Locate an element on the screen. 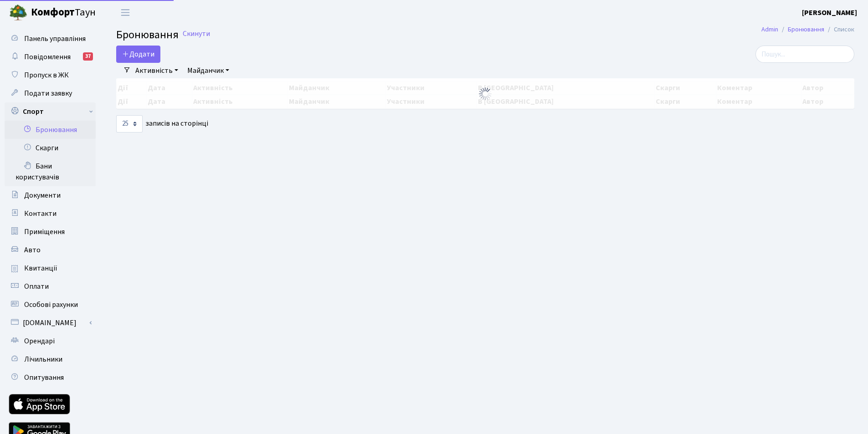 This screenshot has height=434, width=868. a: Бани користувачів is located at coordinates (50, 172).